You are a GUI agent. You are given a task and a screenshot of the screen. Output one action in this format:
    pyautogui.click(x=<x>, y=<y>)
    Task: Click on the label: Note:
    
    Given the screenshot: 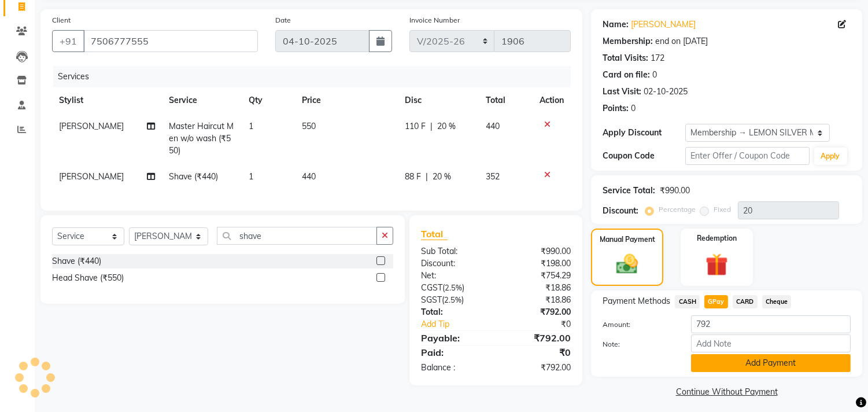 What is the action you would take?
    pyautogui.click(x=638, y=344)
    